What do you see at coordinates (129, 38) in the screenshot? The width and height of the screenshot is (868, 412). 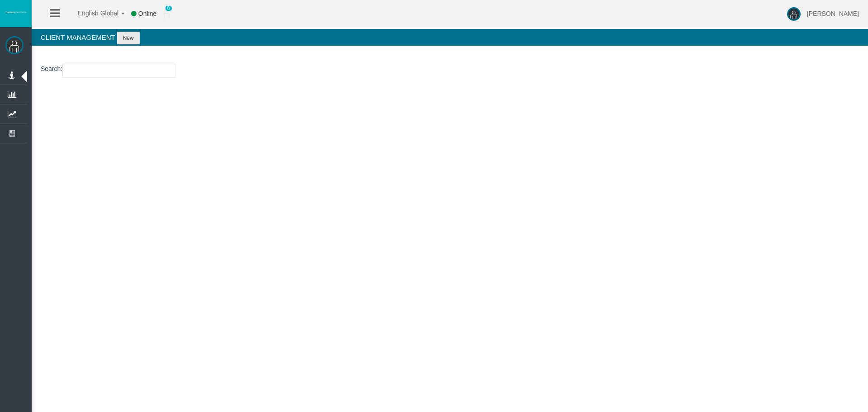 I see `button: New` at bounding box center [129, 38].